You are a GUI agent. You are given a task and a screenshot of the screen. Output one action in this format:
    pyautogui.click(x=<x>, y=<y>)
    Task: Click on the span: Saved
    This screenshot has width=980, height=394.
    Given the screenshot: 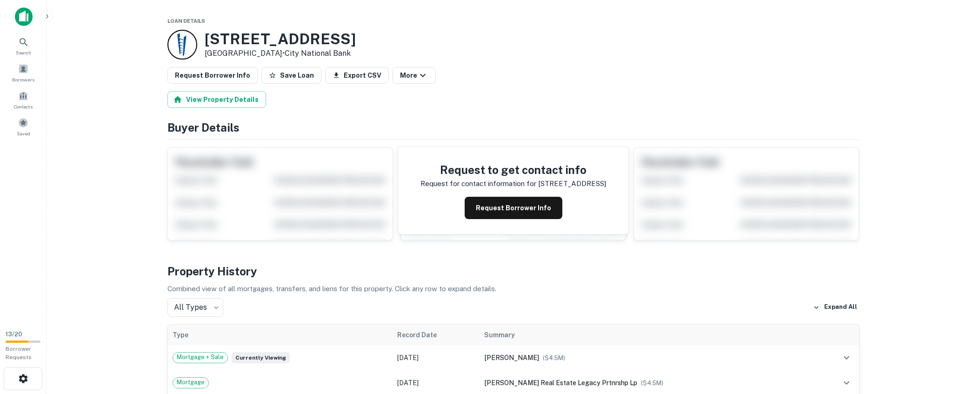 What is the action you would take?
    pyautogui.click(x=23, y=133)
    